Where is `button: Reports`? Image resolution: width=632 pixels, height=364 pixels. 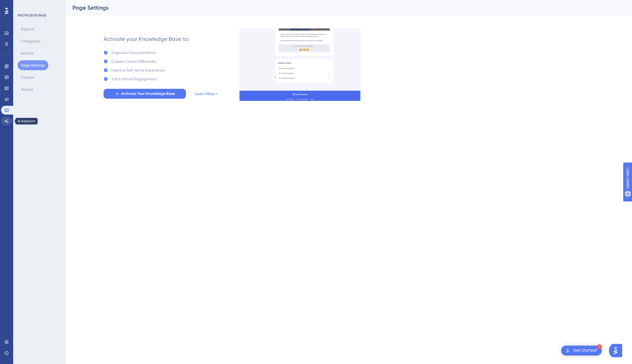
button: Reports is located at coordinates (27, 29).